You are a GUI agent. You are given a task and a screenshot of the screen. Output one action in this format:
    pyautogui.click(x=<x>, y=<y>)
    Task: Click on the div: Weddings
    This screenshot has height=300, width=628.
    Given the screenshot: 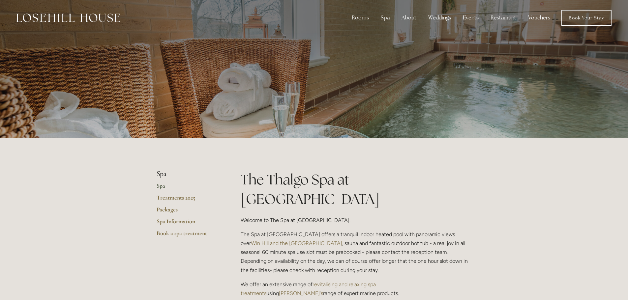 What is the action you would take?
    pyautogui.click(x=440, y=18)
    